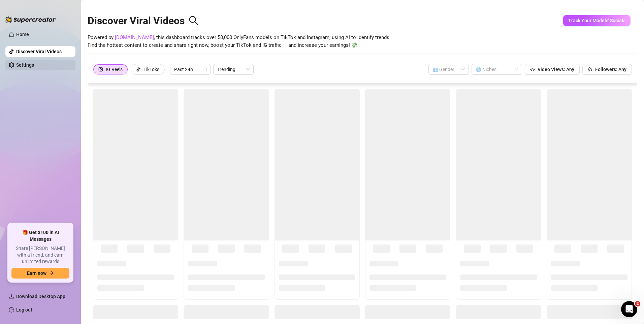 The width and height of the screenshot is (644, 324). What do you see at coordinates (610, 69) in the screenshot?
I see `span: Followers: Any` at bounding box center [610, 69].